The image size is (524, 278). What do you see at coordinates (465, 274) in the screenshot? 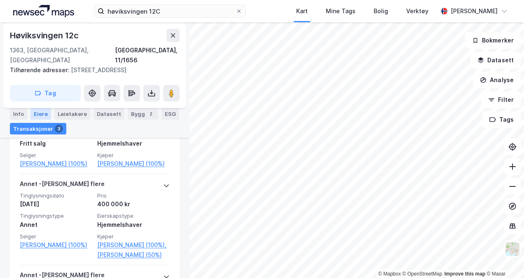
I see `a: Improve this map` at bounding box center [465, 274].